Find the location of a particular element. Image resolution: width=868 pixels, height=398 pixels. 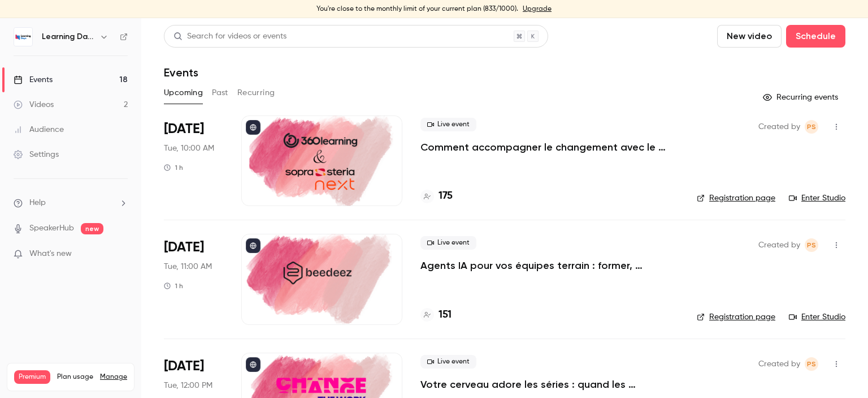

li: help-dropdown-opener is located at coordinates (70, 202).